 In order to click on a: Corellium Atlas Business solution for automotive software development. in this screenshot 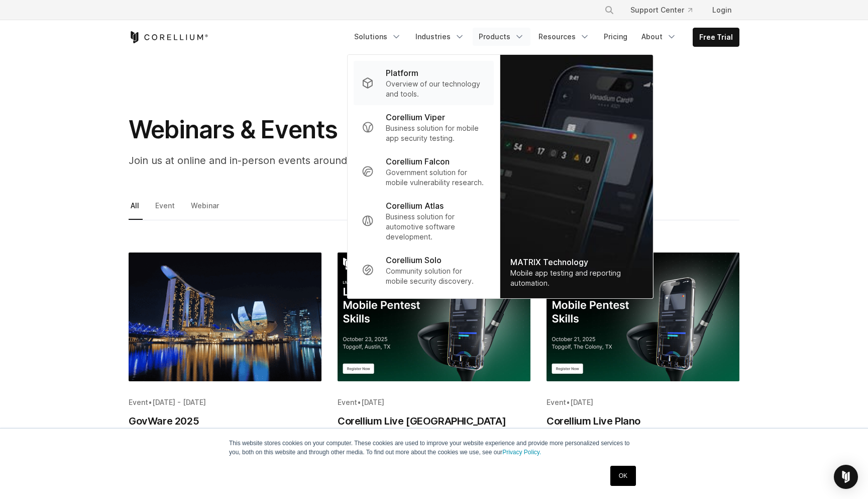, I will do `click(423, 221)`.